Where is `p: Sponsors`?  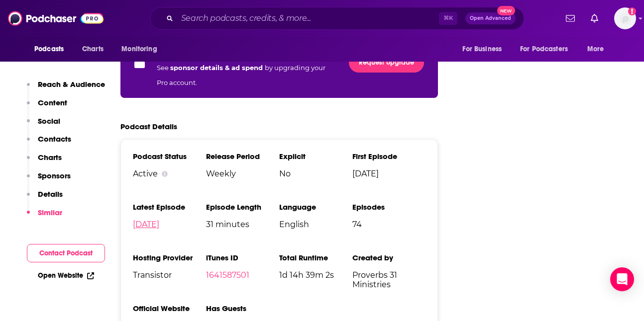 p: Sponsors is located at coordinates (54, 176).